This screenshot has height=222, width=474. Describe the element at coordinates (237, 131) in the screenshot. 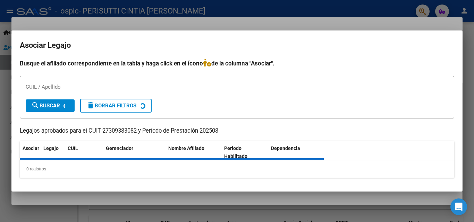

I see `p: Legajos aprobados para el CUIT 27309383082 y Período de Prestación 202508` at that location.